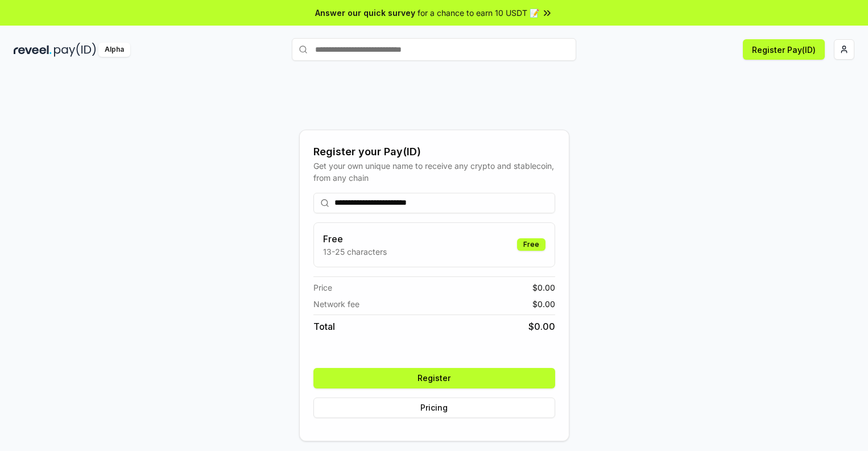 This screenshot has width=868, height=451. What do you see at coordinates (33, 50) in the screenshot?
I see `img: reveel_dark` at bounding box center [33, 50].